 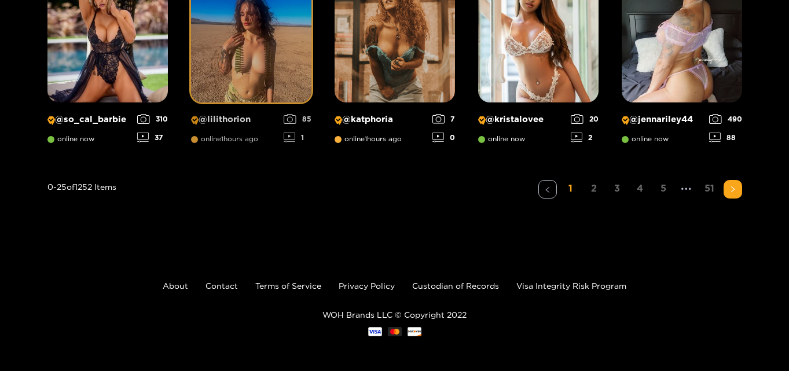 I want to click on div: 0, so click(x=443, y=137).